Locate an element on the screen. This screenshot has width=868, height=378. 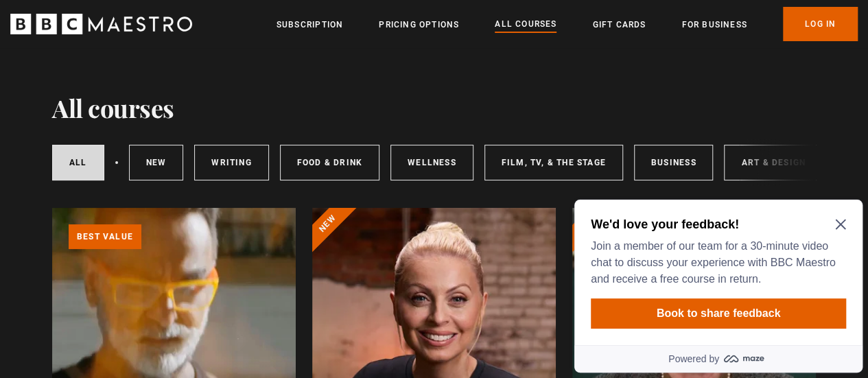
p: Best value is located at coordinates (105, 236).